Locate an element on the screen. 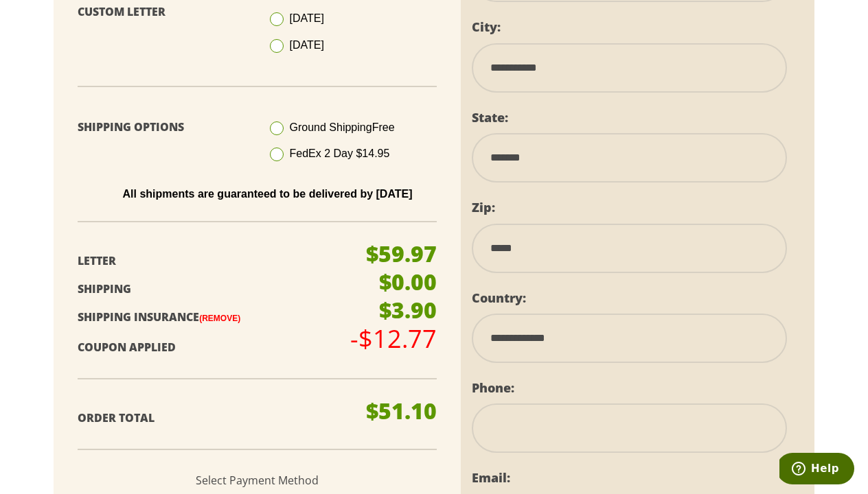 The height and width of the screenshot is (494, 868). span: FedEx 2 Day $14.95 is located at coordinates (340, 153).